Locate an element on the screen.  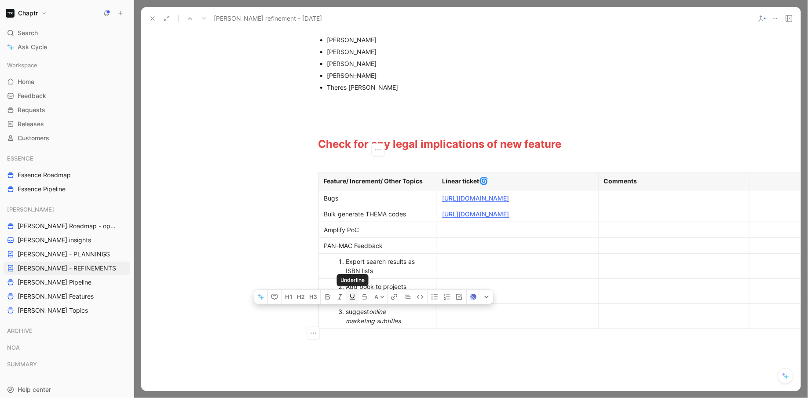
button: A is located at coordinates (379, 297).